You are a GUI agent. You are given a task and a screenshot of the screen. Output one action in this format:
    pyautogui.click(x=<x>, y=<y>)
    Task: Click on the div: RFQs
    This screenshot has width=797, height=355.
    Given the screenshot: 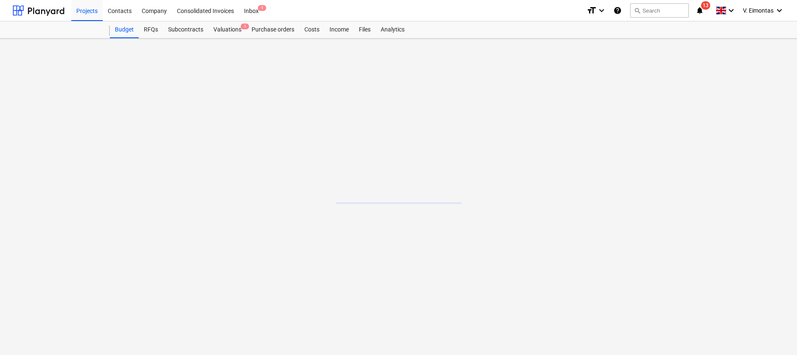 What is the action you would take?
    pyautogui.click(x=151, y=30)
    